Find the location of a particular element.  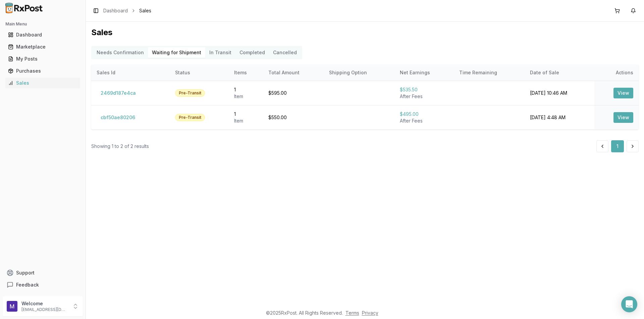

button: Needs Confirmation is located at coordinates (120, 52).